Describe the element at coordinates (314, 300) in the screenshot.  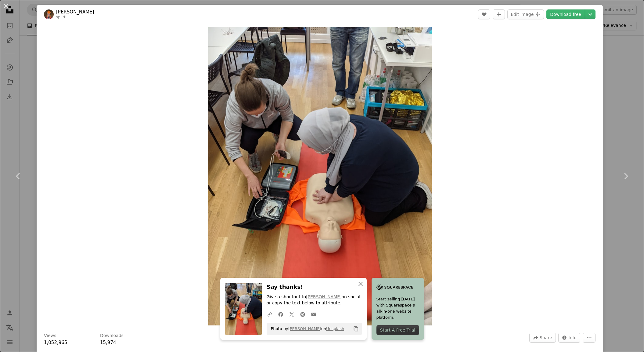
I see `p: Give a shoutout to on social or copy the text below to attribute.` at that location.